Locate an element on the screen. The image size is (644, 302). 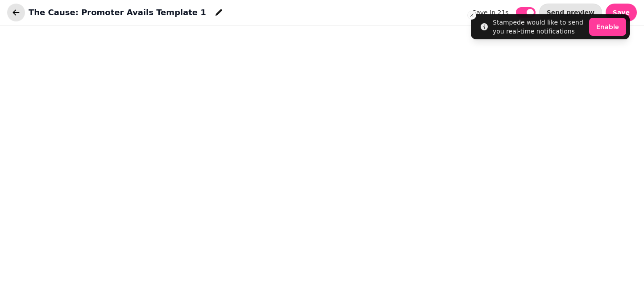
button: Save is located at coordinates (622, 13).